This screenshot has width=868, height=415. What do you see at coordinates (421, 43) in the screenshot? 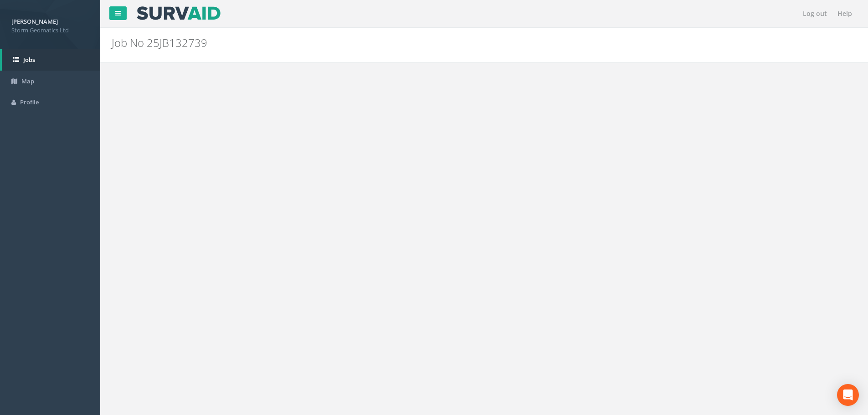
I see `h2: Job No 25JB132739` at bounding box center [421, 43].